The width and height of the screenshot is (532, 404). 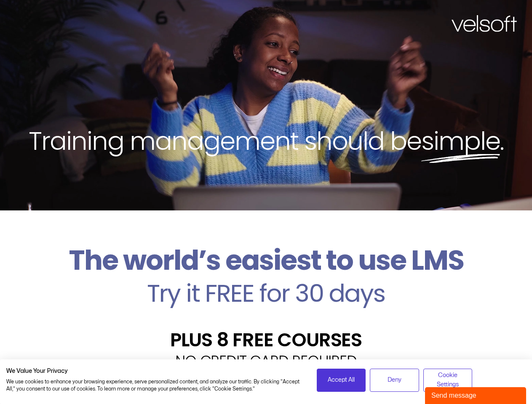 I want to click on button: Accept all cookies, so click(x=341, y=380).